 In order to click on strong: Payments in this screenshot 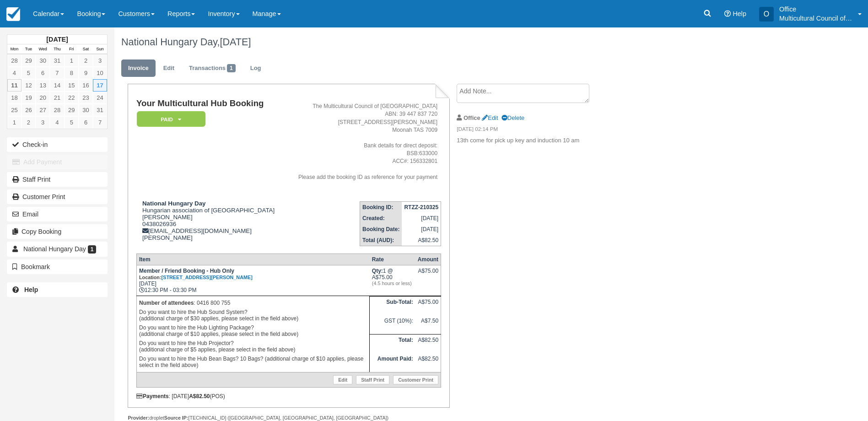, I will do `click(152, 396)`.